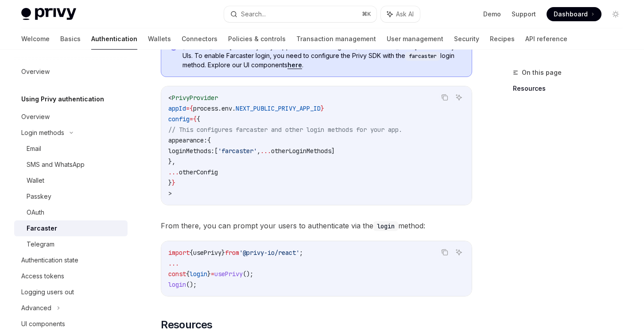  What do you see at coordinates (71, 260) in the screenshot?
I see `a: Authentication state` at bounding box center [71, 260].